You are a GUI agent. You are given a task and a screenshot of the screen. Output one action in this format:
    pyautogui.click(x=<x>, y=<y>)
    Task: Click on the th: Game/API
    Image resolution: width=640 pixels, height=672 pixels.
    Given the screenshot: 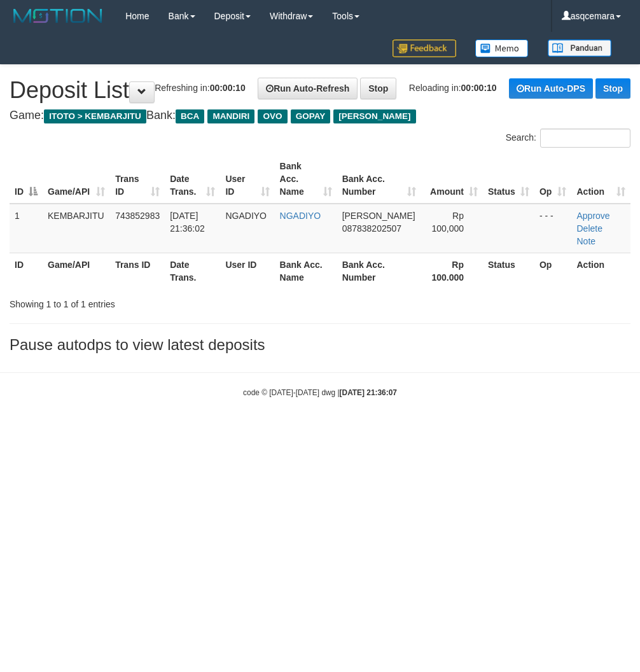 What is the action you would take?
    pyautogui.click(x=77, y=270)
    